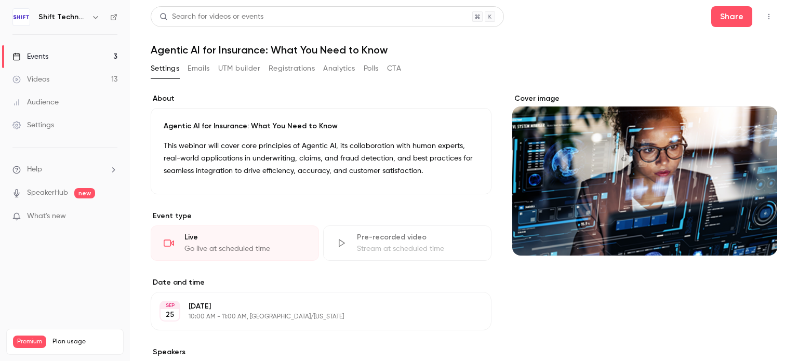 This screenshot has height=361, width=798. I want to click on button: Share, so click(731, 17).